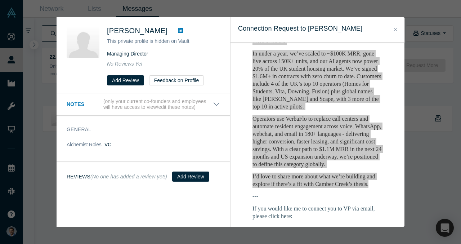 Image resolution: width=461 pixels, height=244 pixels. I want to click on span: Managing Director, so click(127, 54).